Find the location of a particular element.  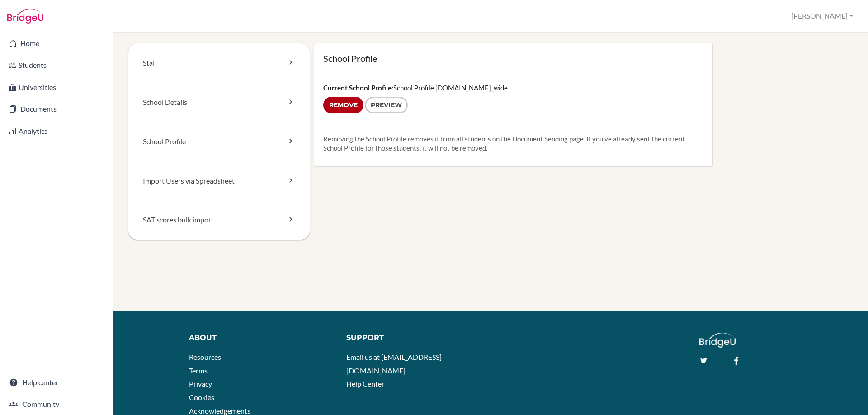

input: Remove is located at coordinates (343, 105).